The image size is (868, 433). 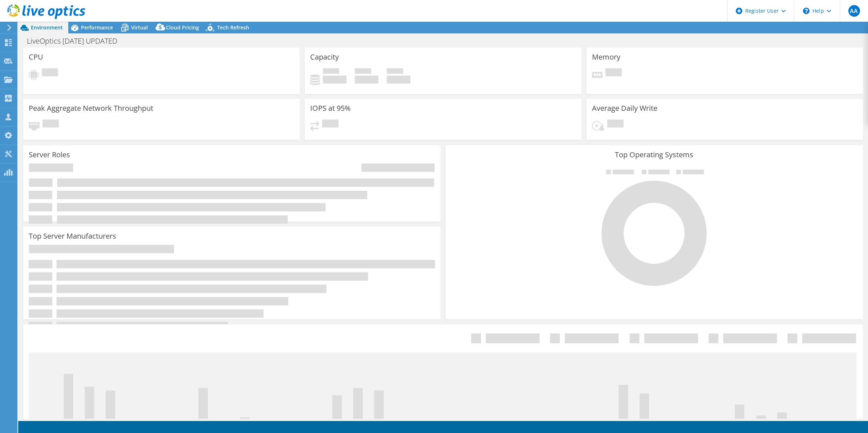 I want to click on h3: Top Server Manufacturers, so click(x=73, y=236).